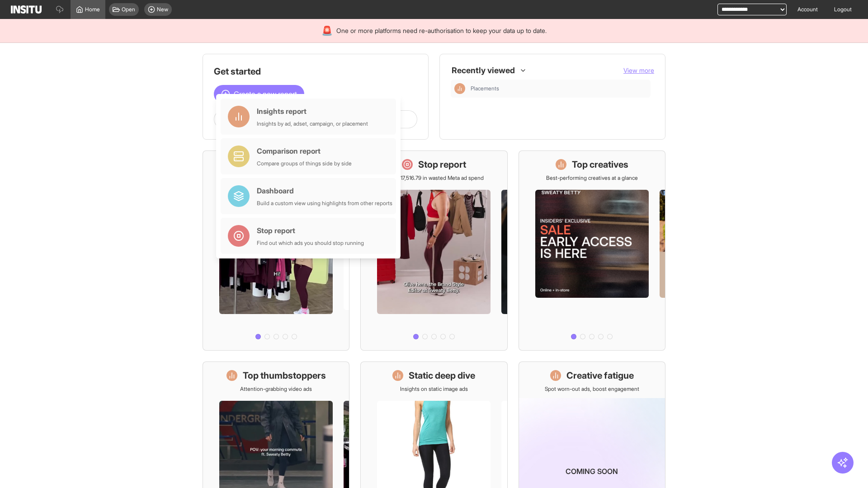 The image size is (868, 488). What do you see at coordinates (313, 124) in the screenshot?
I see `div: Insights by ad, adset, campaign, or placement` at bounding box center [313, 124].